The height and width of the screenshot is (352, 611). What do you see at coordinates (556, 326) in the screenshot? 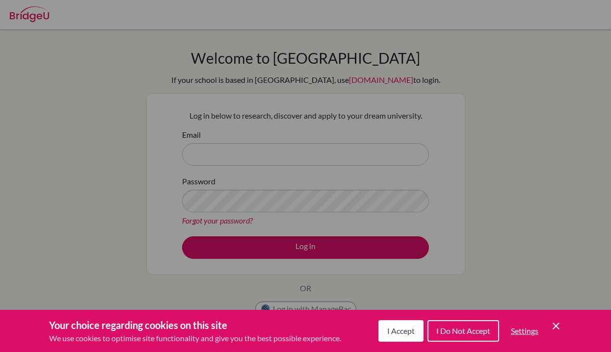
I see `button: Save and close` at bounding box center [556, 326].